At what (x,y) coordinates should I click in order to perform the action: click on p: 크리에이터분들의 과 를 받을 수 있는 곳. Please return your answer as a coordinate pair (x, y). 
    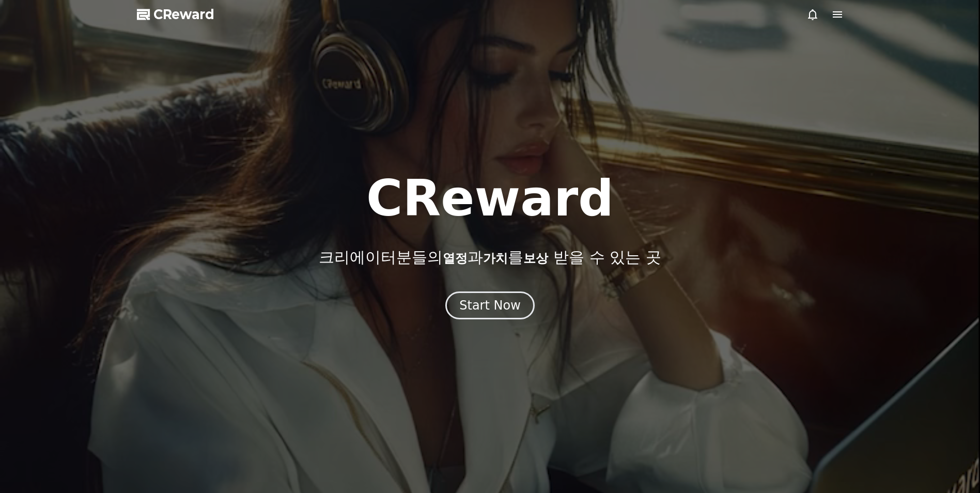
    Looking at the image, I should click on (490, 257).